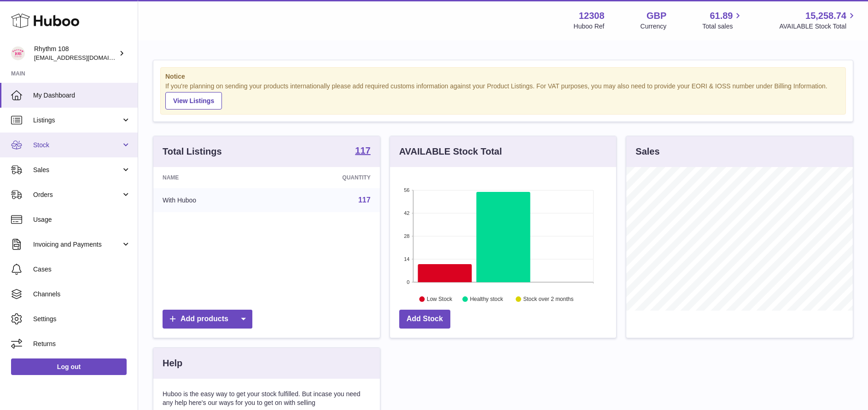 This screenshot has width=868, height=410. What do you see at coordinates (82, 95) in the screenshot?
I see `span: My Dashboard` at bounding box center [82, 95].